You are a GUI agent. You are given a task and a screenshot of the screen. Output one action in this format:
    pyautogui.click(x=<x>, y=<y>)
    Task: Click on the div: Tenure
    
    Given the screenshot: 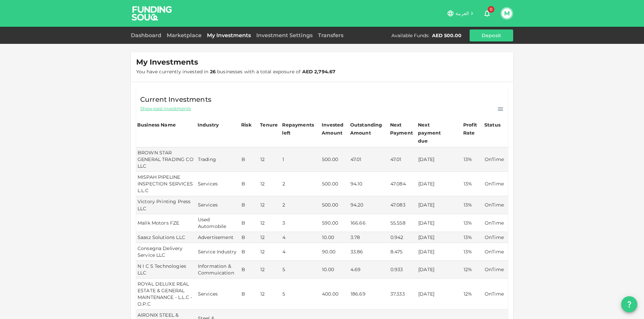 What is the action you would take?
    pyautogui.click(x=269, y=125)
    